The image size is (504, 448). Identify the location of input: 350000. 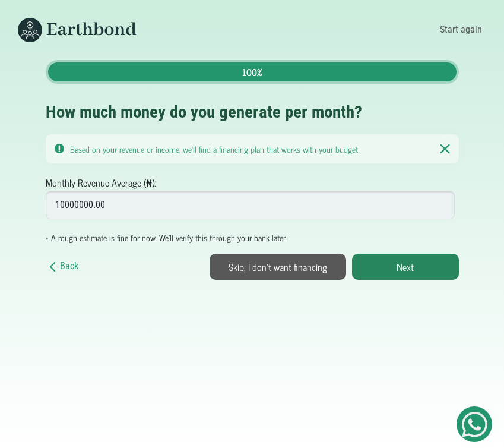
(250, 205).